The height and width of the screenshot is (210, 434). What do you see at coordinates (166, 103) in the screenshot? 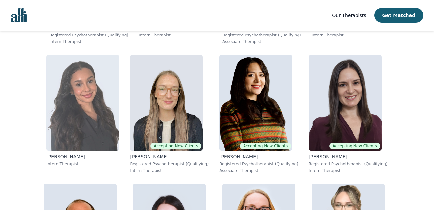
I see `img: Holly_Gunn` at bounding box center [166, 103].